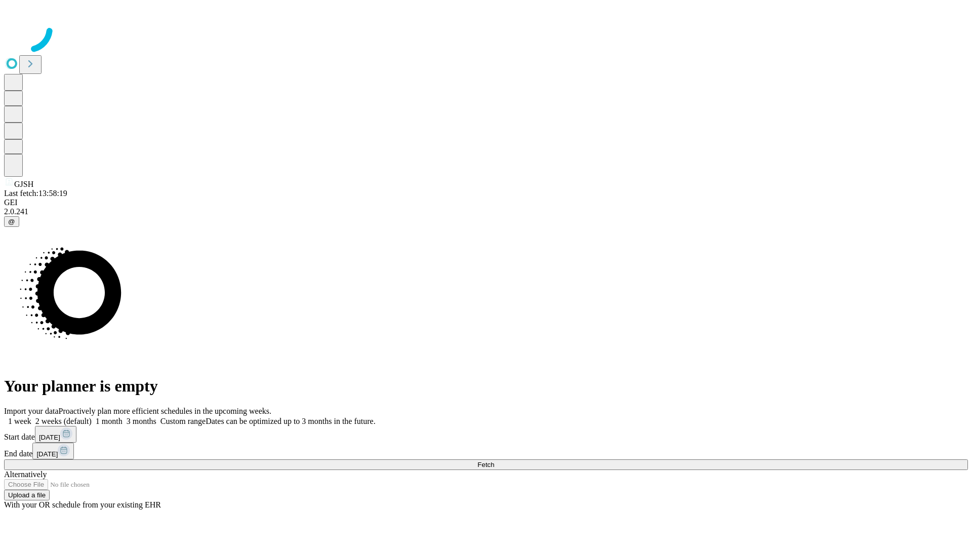 The image size is (972, 547). I want to click on div: Start date, so click(486, 434).